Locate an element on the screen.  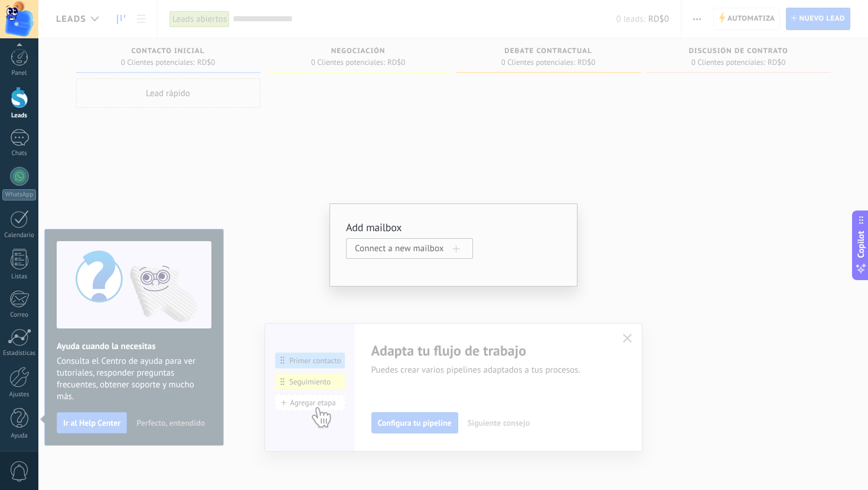
span: Connect a new mailbox is located at coordinates (404, 248).